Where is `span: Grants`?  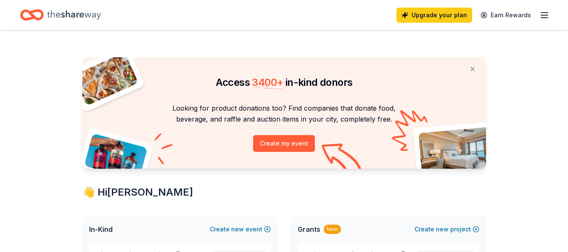 span: Grants is located at coordinates (309, 229).